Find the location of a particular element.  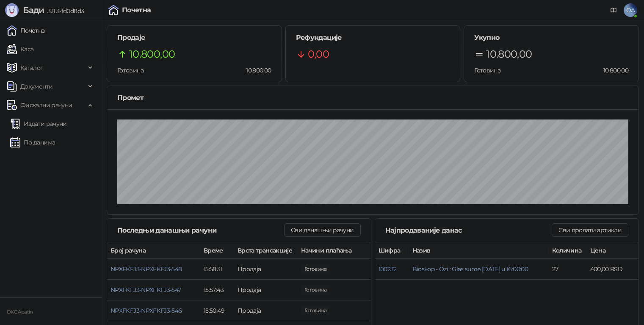

div: Последњи данашњи рачуни is located at coordinates (201, 230).